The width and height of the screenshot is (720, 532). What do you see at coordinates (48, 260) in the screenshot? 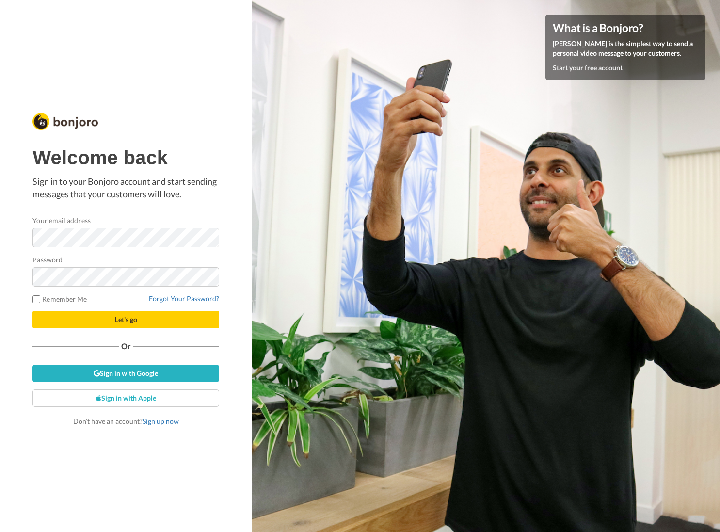
I see `label: Password` at bounding box center [48, 260].